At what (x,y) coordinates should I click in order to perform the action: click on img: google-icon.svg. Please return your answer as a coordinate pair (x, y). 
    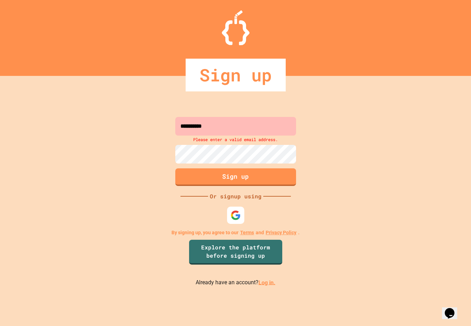
    Looking at the image, I should click on (236, 215).